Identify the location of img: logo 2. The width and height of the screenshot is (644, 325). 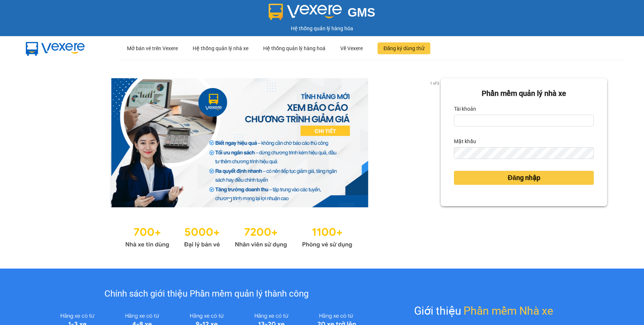
(305, 12).